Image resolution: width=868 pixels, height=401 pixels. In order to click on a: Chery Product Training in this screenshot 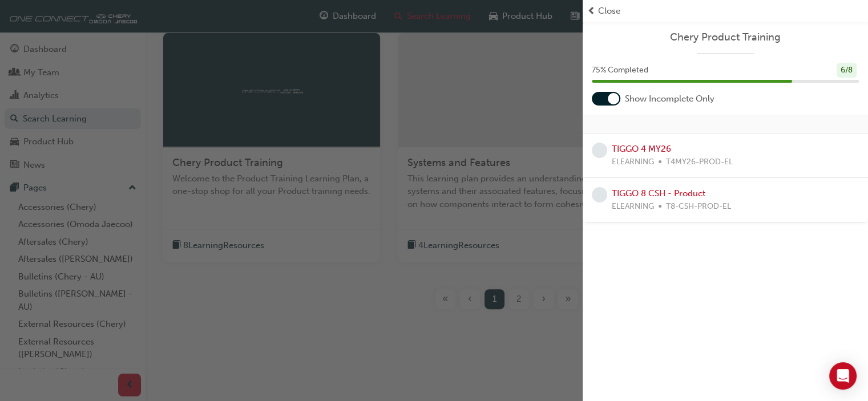, I will do `click(726, 38)`.